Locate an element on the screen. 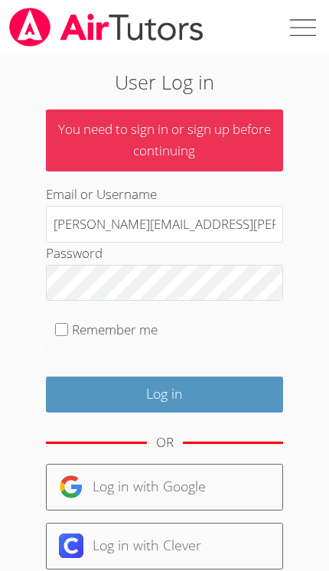 This screenshot has height=571, width=329. label: Remember me is located at coordinates (115, 329).